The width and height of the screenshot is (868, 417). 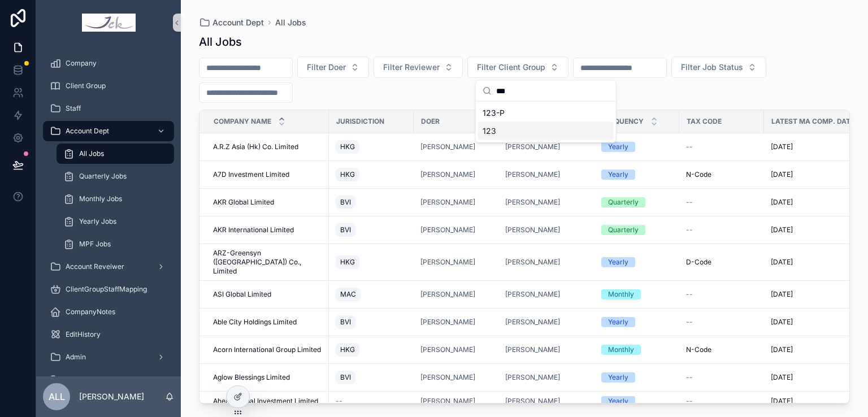 What do you see at coordinates (267, 350) in the screenshot?
I see `a: Acorn International Group Limited` at bounding box center [267, 350].